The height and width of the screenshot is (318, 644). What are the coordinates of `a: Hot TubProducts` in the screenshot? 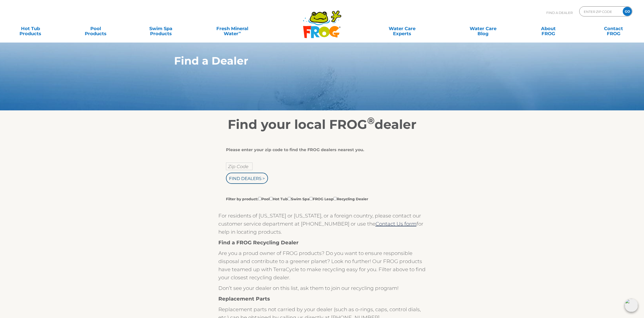 It's located at (31, 28).